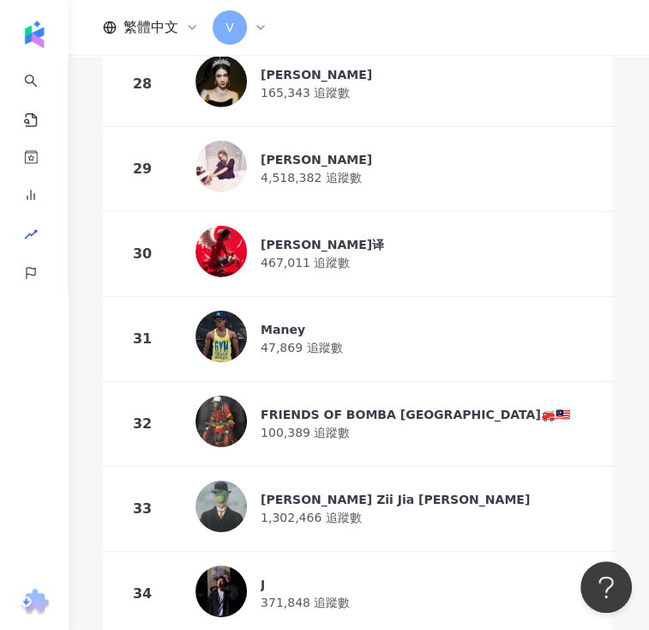 The height and width of the screenshot is (630, 649). What do you see at coordinates (151, 27) in the screenshot?
I see `span: 繁體中文` at bounding box center [151, 27].